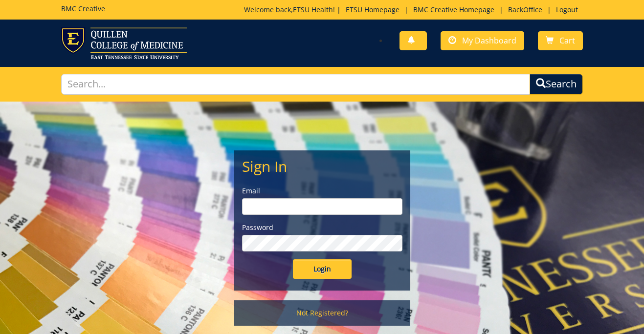 This screenshot has height=334, width=644. I want to click on h5: BMC Creative, so click(83, 8).